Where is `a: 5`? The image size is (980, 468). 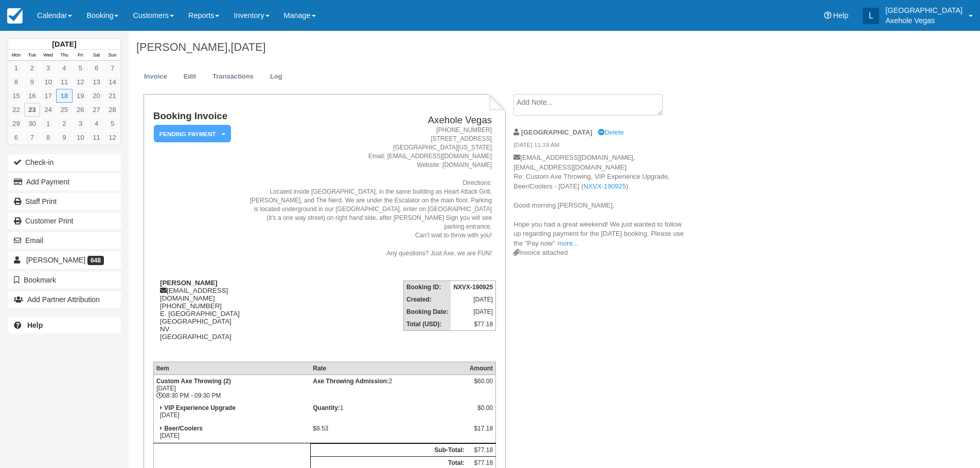 a: 5 is located at coordinates (112, 124).